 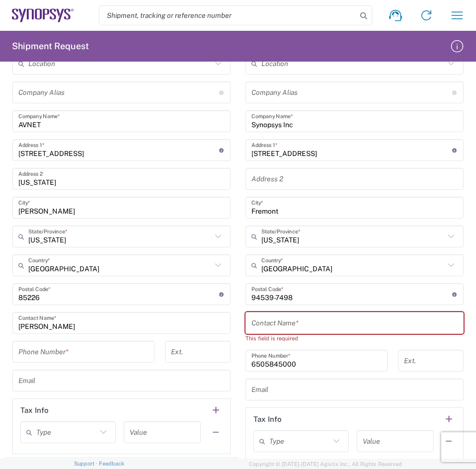 I want to click on a: Feedback, so click(x=111, y=464).